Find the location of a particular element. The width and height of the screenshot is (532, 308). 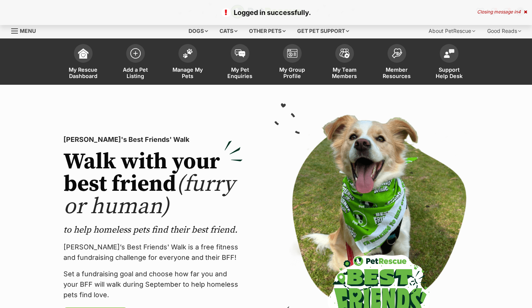

a: Menu is located at coordinates (26, 30).